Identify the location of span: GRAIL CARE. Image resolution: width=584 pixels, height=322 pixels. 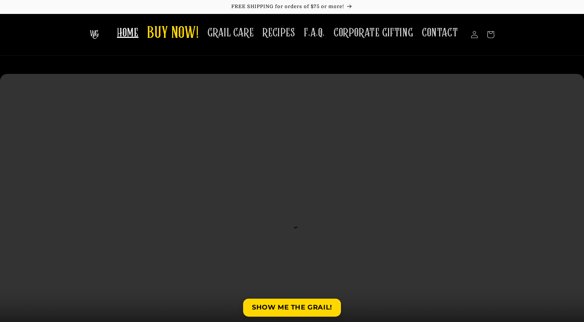
(230, 33).